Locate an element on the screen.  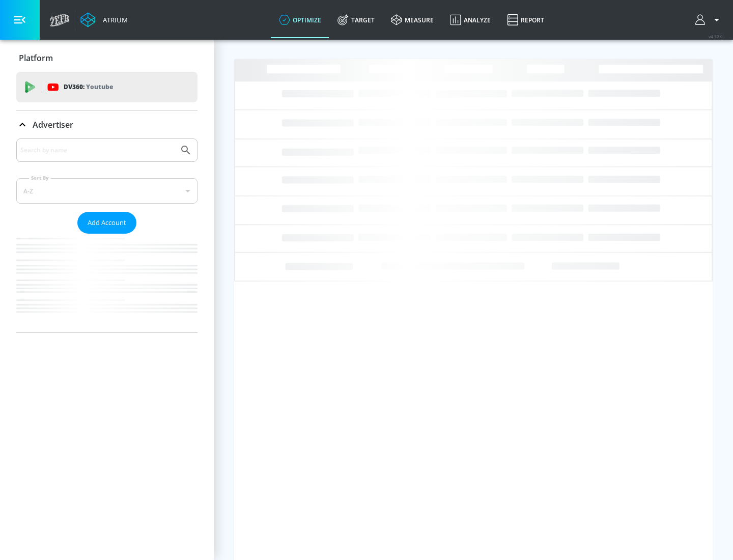
a: Analyze is located at coordinates (470, 20).